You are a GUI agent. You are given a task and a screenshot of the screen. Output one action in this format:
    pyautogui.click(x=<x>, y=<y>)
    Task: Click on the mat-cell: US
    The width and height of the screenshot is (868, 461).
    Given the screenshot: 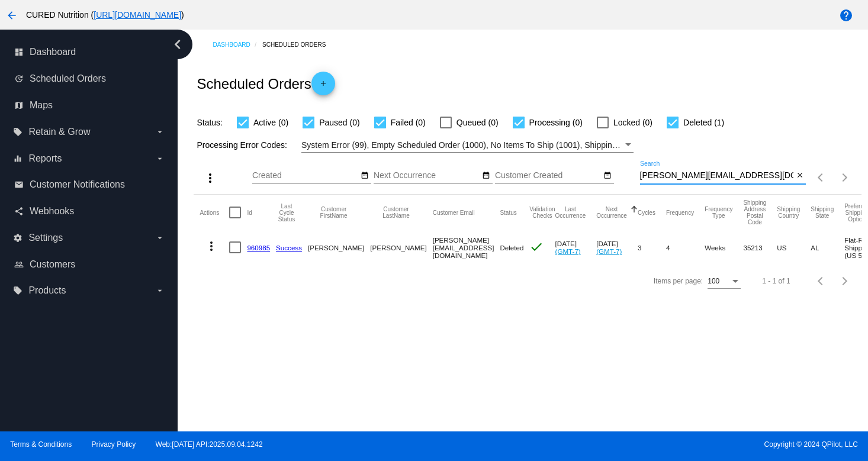 What is the action you would take?
    pyautogui.click(x=794, y=247)
    